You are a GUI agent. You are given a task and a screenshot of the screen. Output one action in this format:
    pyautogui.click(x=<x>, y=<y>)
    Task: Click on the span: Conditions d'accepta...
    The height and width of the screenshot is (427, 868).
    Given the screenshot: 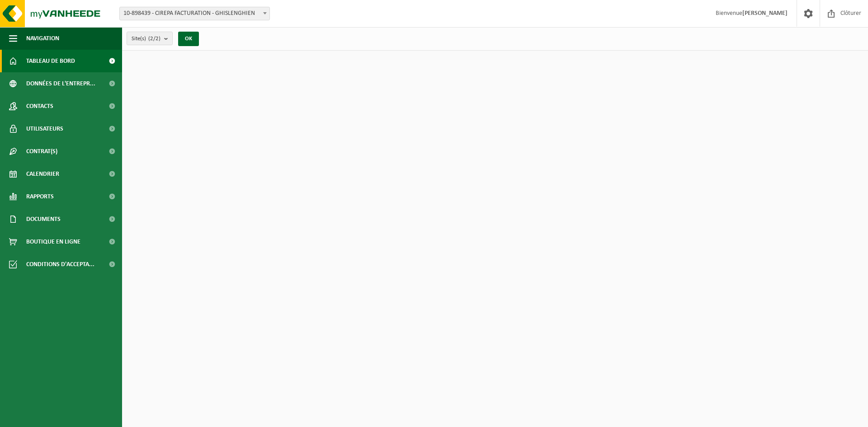 What is the action you would take?
    pyautogui.click(x=60, y=264)
    